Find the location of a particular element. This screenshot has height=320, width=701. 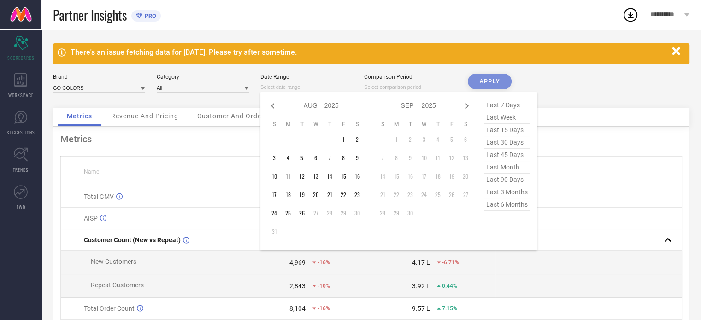

td: Sat Aug 30 2025 is located at coordinates (357, 213).